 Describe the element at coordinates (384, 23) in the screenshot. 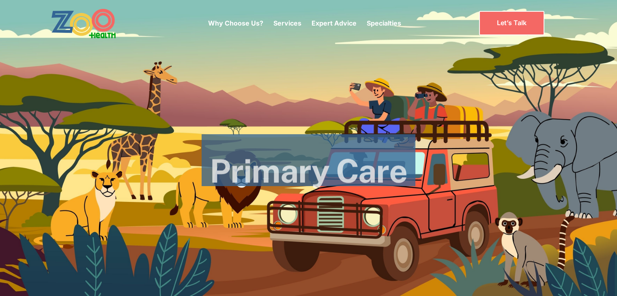

I see `a: Specialties` at that location.